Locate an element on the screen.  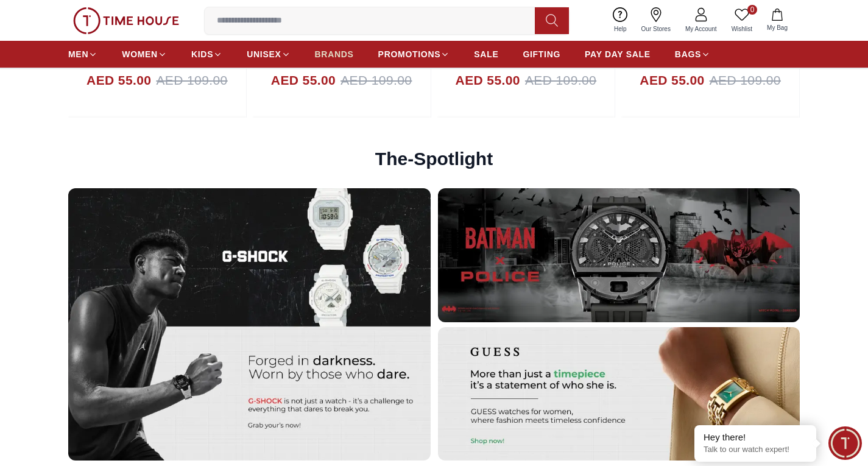
span: Help is located at coordinates (620, 29).